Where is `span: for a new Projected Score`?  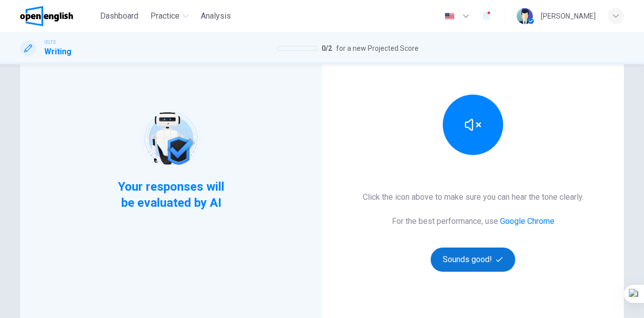
span: for a new Projected Score is located at coordinates (378, 49).